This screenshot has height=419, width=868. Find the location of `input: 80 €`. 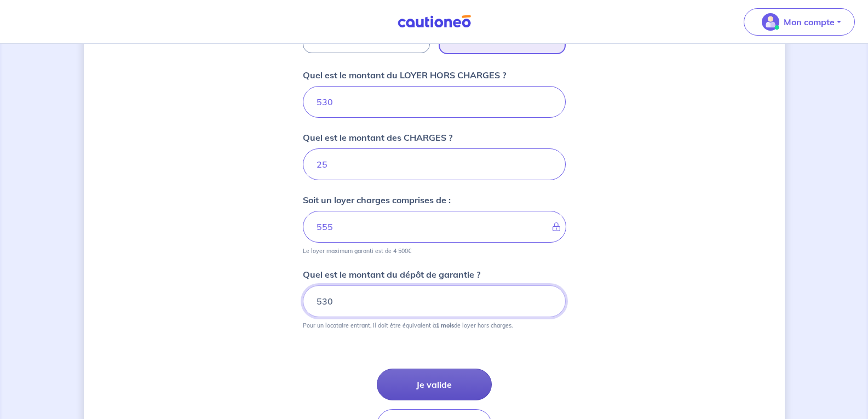

input: 80 € is located at coordinates (434, 164).